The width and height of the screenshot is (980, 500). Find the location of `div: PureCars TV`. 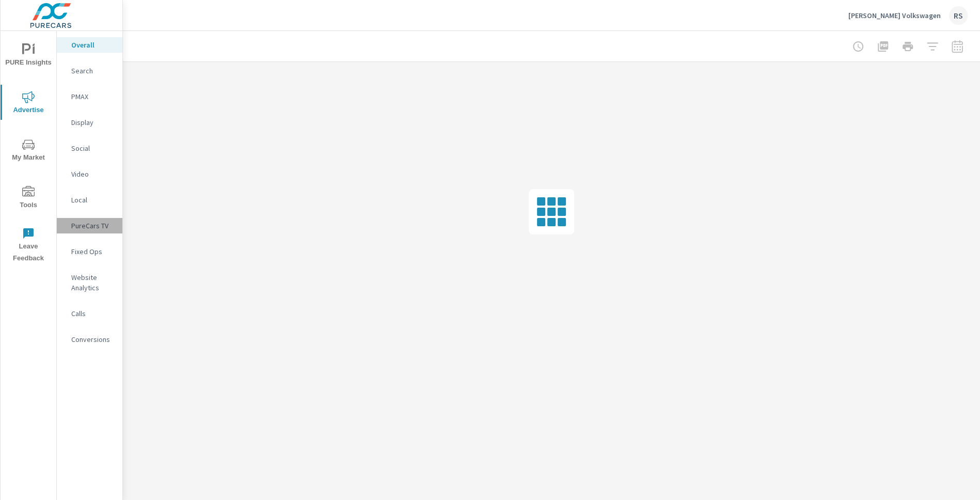

div: PureCars TV is located at coordinates (90, 226).